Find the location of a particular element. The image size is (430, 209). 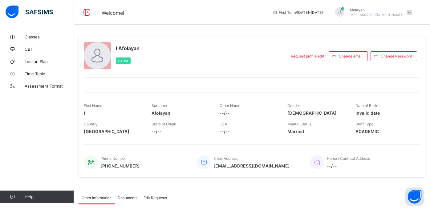

span: Time Table is located at coordinates (49, 74).